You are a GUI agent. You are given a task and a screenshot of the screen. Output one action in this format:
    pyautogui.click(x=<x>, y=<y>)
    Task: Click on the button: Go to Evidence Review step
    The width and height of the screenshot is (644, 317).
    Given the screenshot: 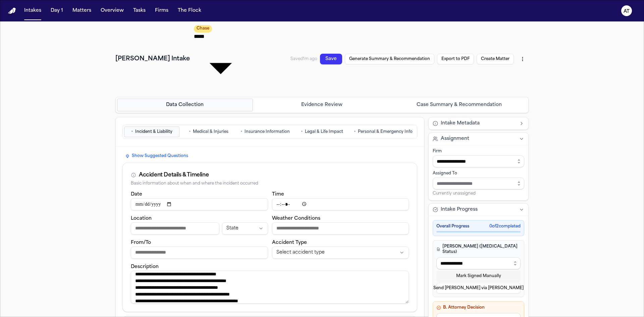 What is the action you would take?
    pyautogui.click(x=322, y=105)
    